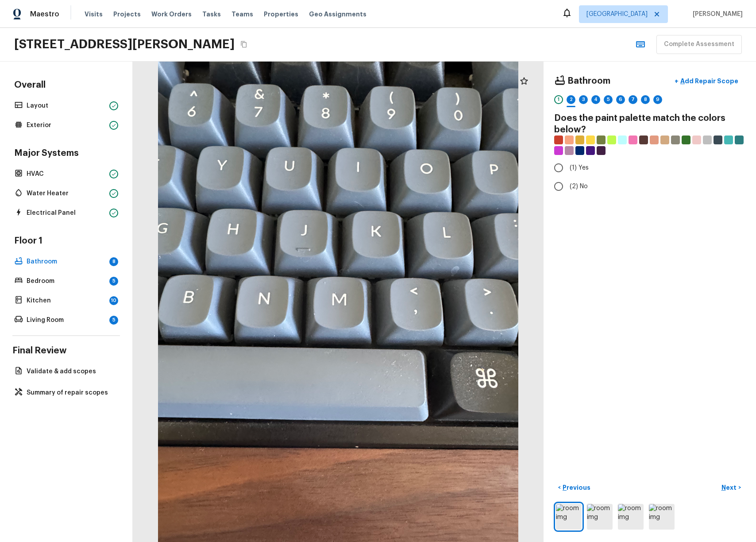  I want to click on span: Maestro, so click(45, 14).